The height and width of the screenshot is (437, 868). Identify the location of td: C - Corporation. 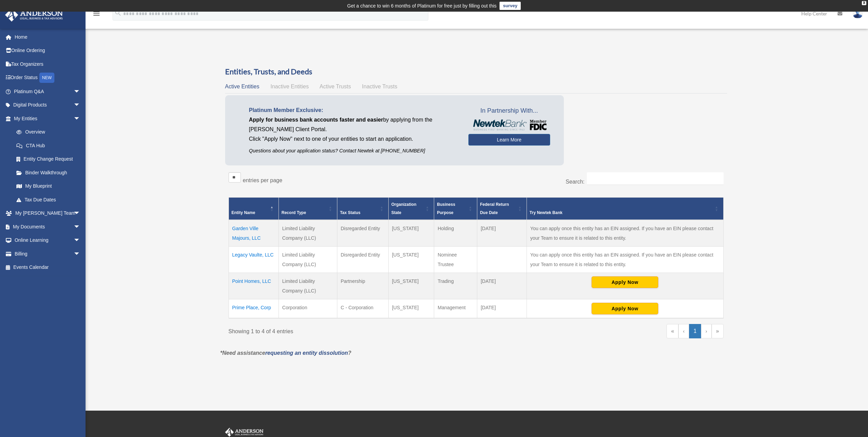
(363, 309).